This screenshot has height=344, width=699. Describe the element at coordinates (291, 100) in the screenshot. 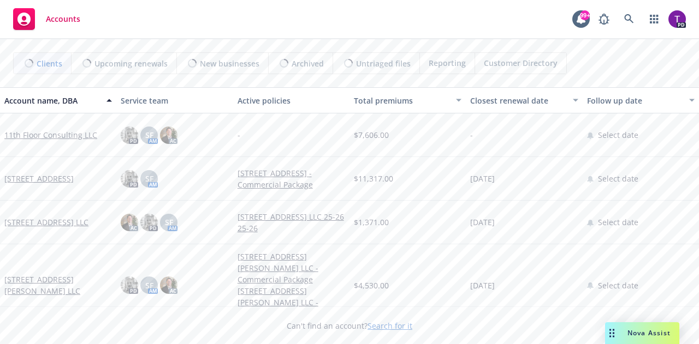

I see `div: Active policies` at that location.